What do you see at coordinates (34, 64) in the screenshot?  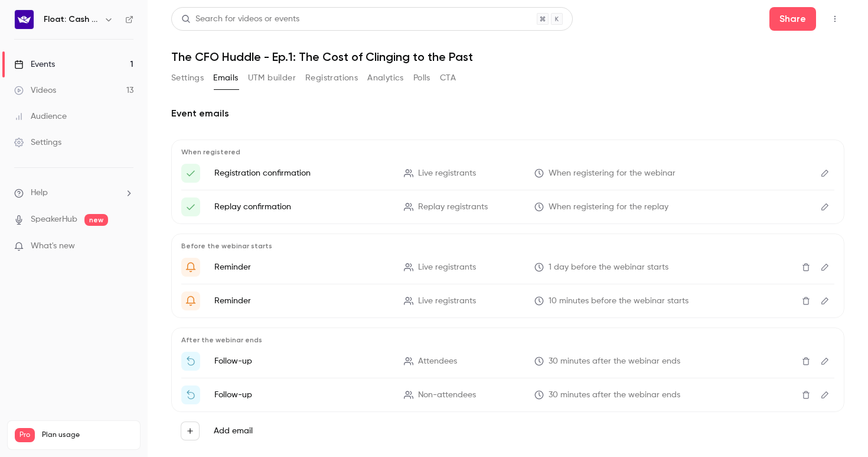 I see `div: Events` at bounding box center [34, 64].